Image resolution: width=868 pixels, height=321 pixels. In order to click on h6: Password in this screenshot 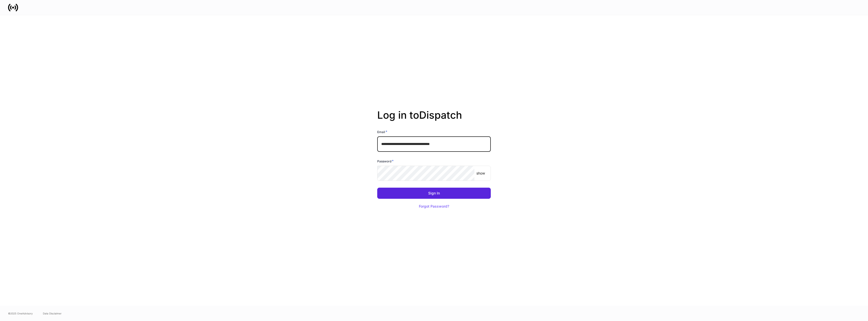, I will do `click(385, 161)`.